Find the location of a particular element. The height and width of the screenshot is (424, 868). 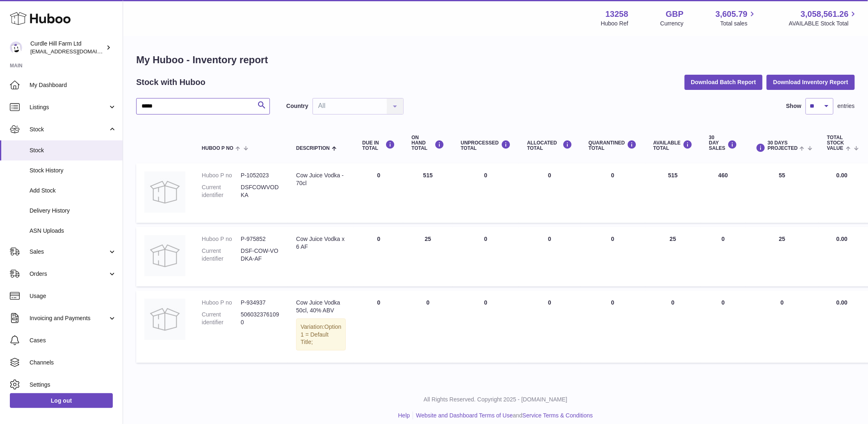

span: 30 DAYS PROJECTED is located at coordinates (783, 146).